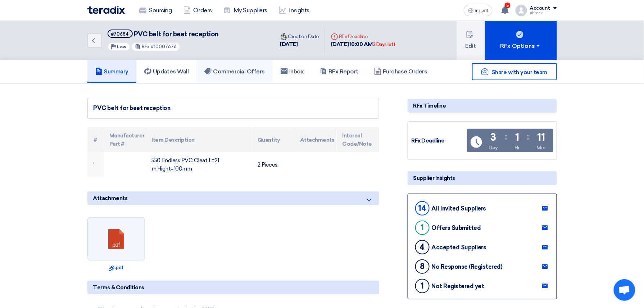 The width and height of the screenshot is (644, 308). Describe the element at coordinates (112, 72) in the screenshot. I see `a: Summary` at that location.